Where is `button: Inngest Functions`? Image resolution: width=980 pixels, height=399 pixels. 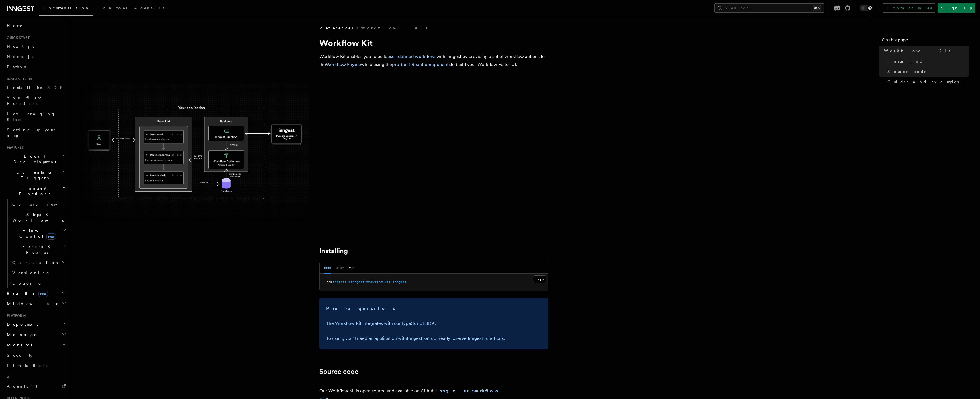 button: Inngest Functions is located at coordinates (36, 191).